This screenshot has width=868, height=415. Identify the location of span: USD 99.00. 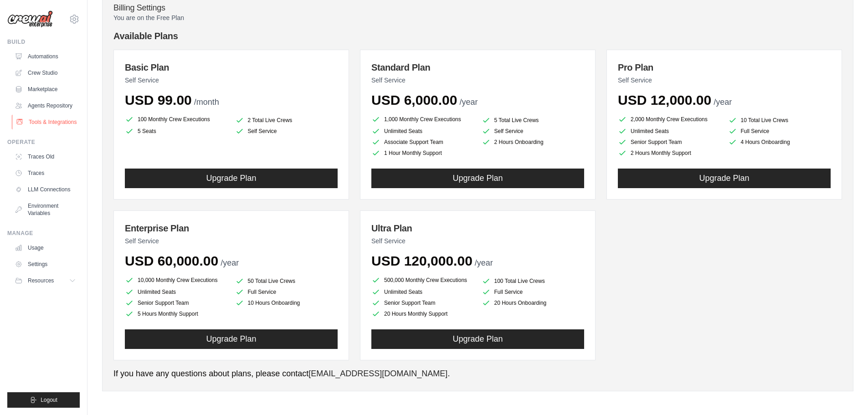
(158, 100).